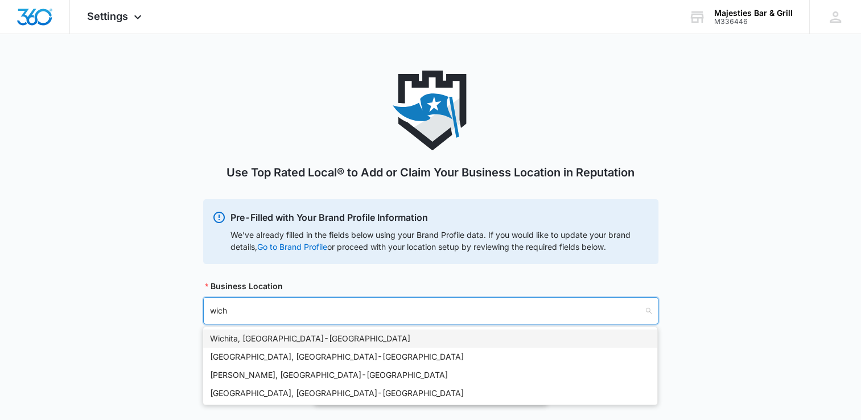 The width and height of the screenshot is (861, 420). Describe the element at coordinates (753, 22) in the screenshot. I see `div: account id` at that location.